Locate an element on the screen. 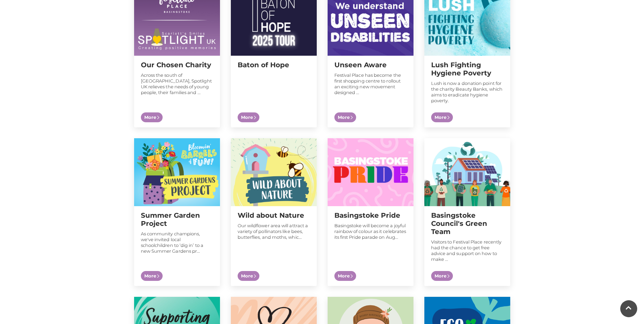  h2: Summer Garden Project is located at coordinates (177, 219).